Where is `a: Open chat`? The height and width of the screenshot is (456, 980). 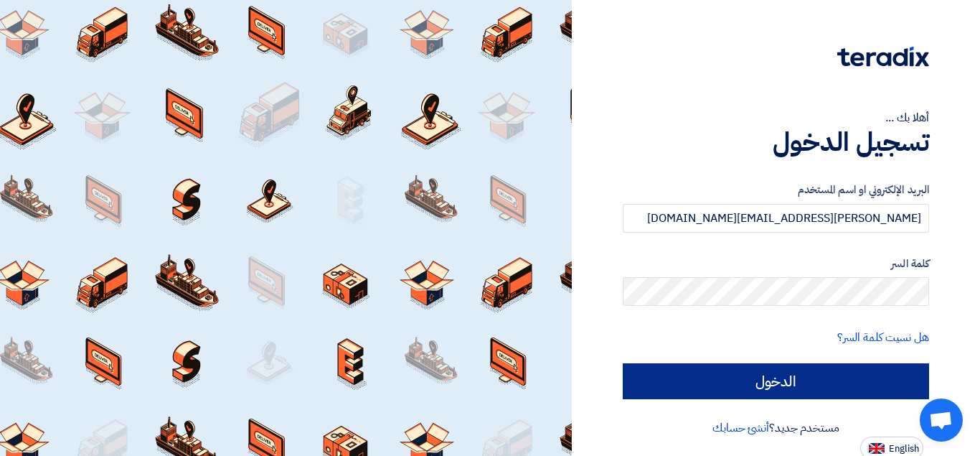
a: Open chat is located at coordinates (941, 420).